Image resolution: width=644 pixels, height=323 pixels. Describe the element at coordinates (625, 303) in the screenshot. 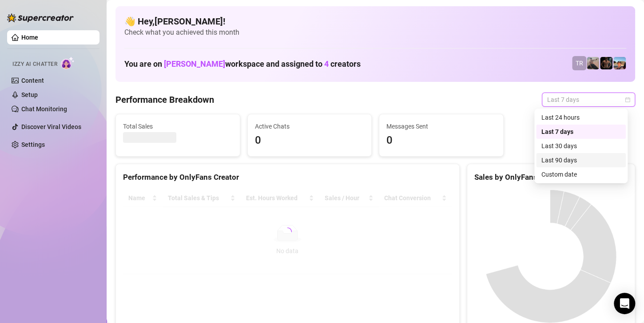

I see `div: Open Intercom Messenger` at that location.